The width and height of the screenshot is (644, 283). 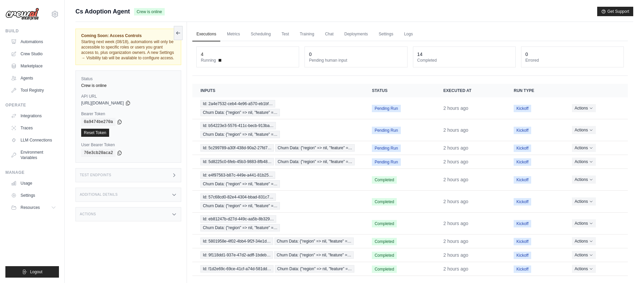 I want to click on a: Tool Registry, so click(x=33, y=90).